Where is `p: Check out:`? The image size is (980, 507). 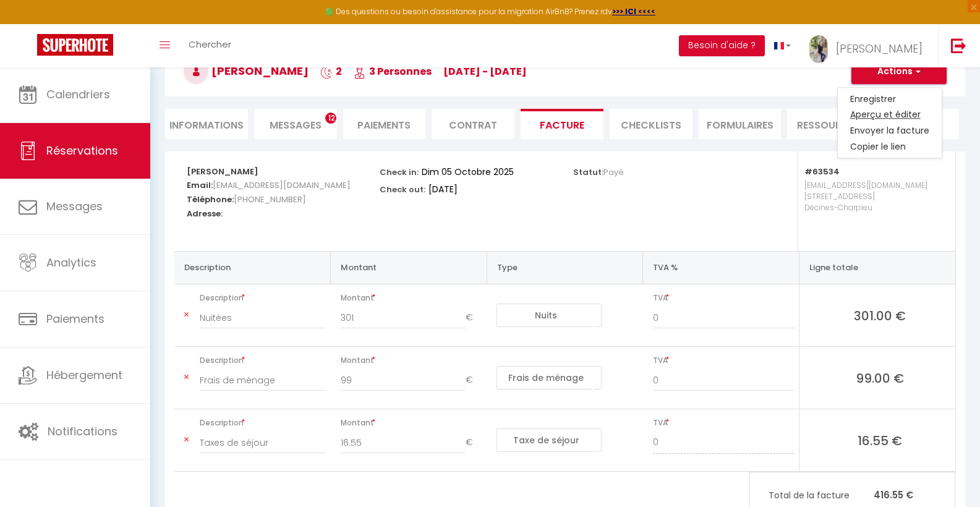 p: Check out: is located at coordinates (403, 188).